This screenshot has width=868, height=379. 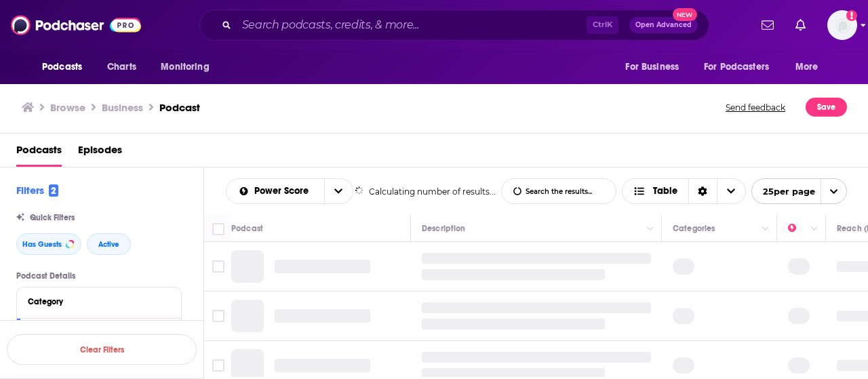 What do you see at coordinates (180, 107) in the screenshot?
I see `h3: Podcast` at bounding box center [180, 107].